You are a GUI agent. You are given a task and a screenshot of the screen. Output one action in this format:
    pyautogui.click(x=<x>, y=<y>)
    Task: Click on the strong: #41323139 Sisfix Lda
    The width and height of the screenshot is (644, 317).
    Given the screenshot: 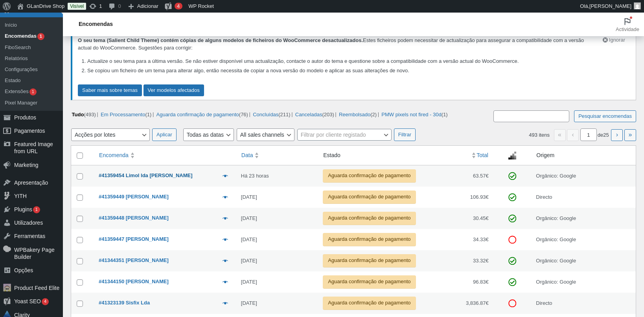 What is the action you would take?
    pyautogui.click(x=124, y=302)
    